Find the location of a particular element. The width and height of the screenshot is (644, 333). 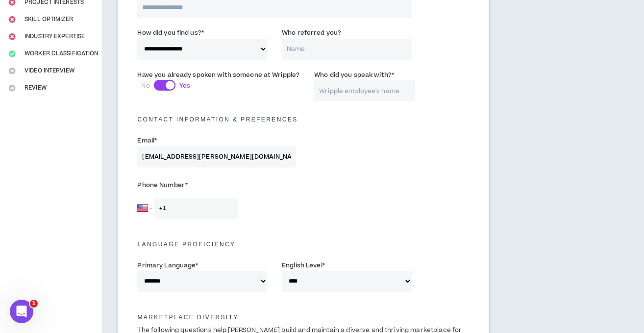

input: Wripple employee's name is located at coordinates (365, 91).